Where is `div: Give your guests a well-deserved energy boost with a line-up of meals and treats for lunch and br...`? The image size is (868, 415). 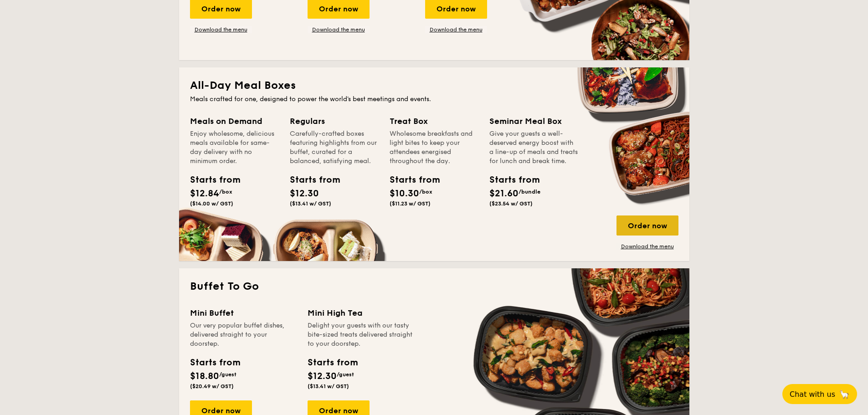
div: Give your guests a well-deserved energy boost with a line-up of meals and treats for lunch and br... is located at coordinates (534, 147).